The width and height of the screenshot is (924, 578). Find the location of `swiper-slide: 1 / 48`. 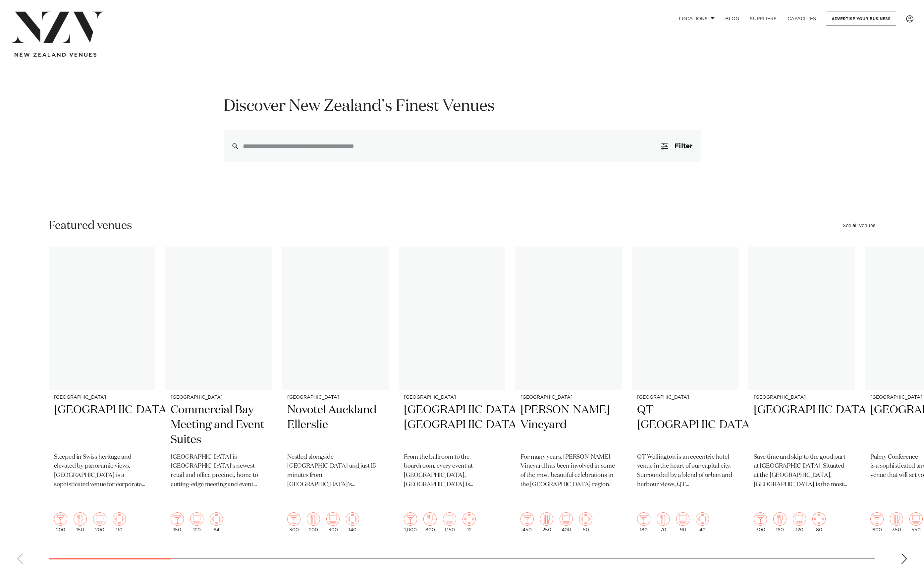

swiper-slide: 1 / 48 is located at coordinates (102, 392).